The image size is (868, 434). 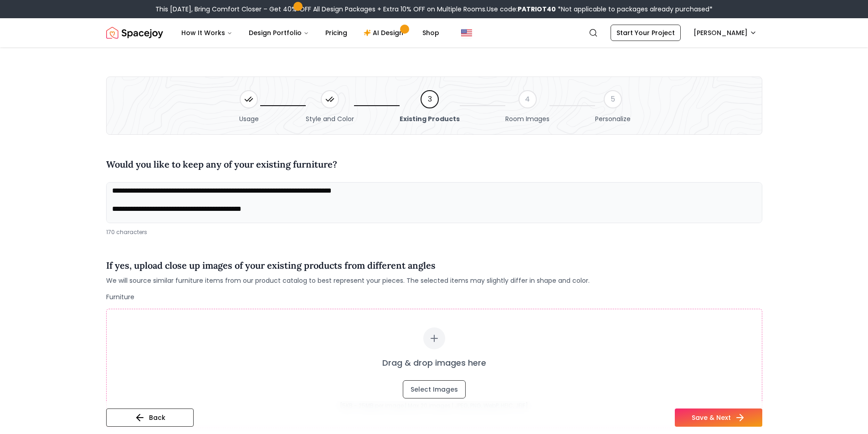 I want to click on nav: Global, so click(x=434, y=33).